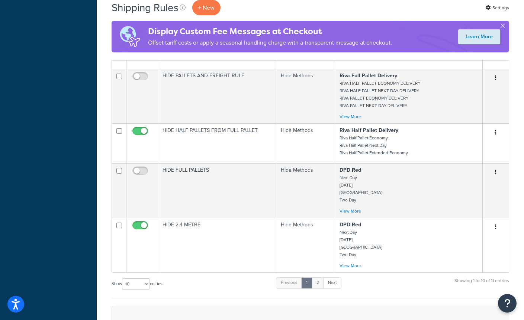 This screenshot has height=320, width=524. What do you see at coordinates (369, 130) in the screenshot?
I see `strong: Riva Half Pallet Delivery` at bounding box center [369, 130].